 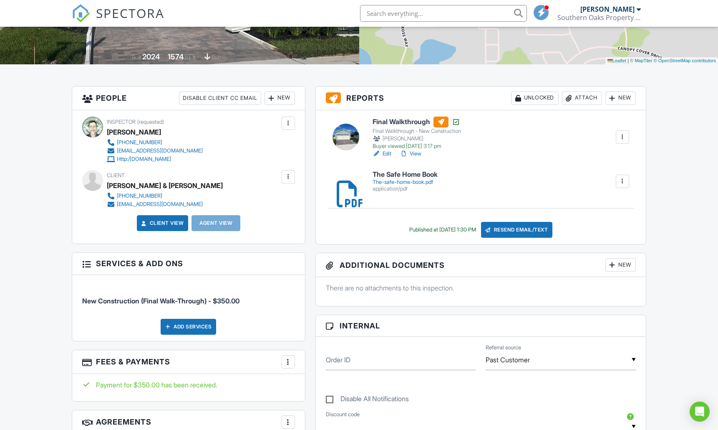 I want to click on div: Final Walkthrough - New Construction, so click(x=417, y=131).